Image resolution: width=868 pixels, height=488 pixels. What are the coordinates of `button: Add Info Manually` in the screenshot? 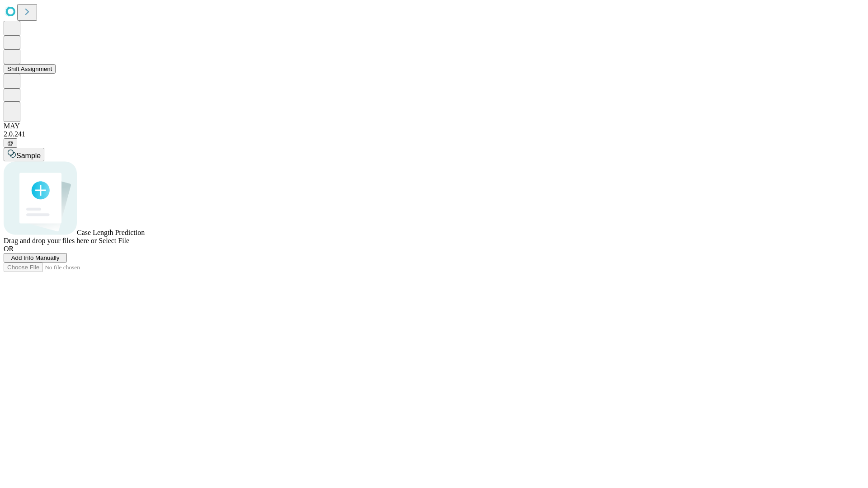 It's located at (35, 258).